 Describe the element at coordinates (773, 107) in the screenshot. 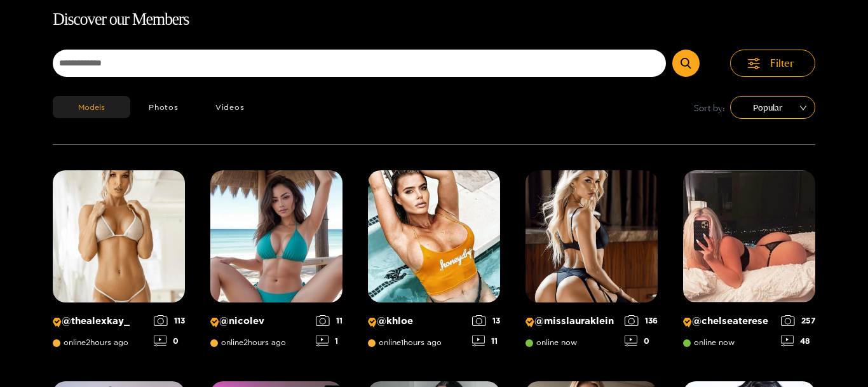

I see `span: Popular` at that location.